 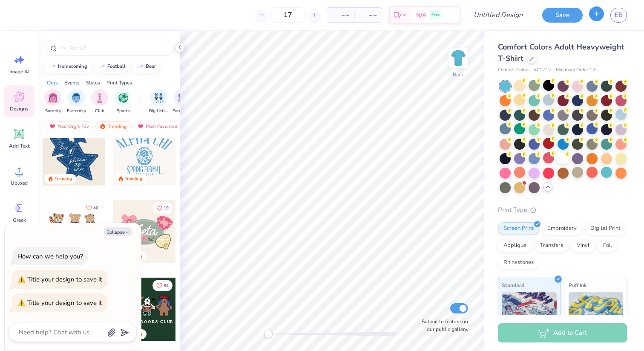 I want to click on div: filter for Sorority, so click(x=53, y=102).